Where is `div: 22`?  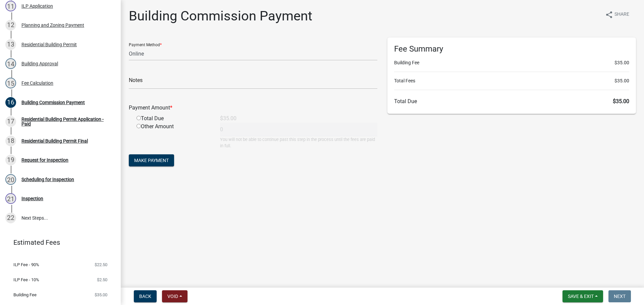 div: 22 is located at coordinates (11, 218).